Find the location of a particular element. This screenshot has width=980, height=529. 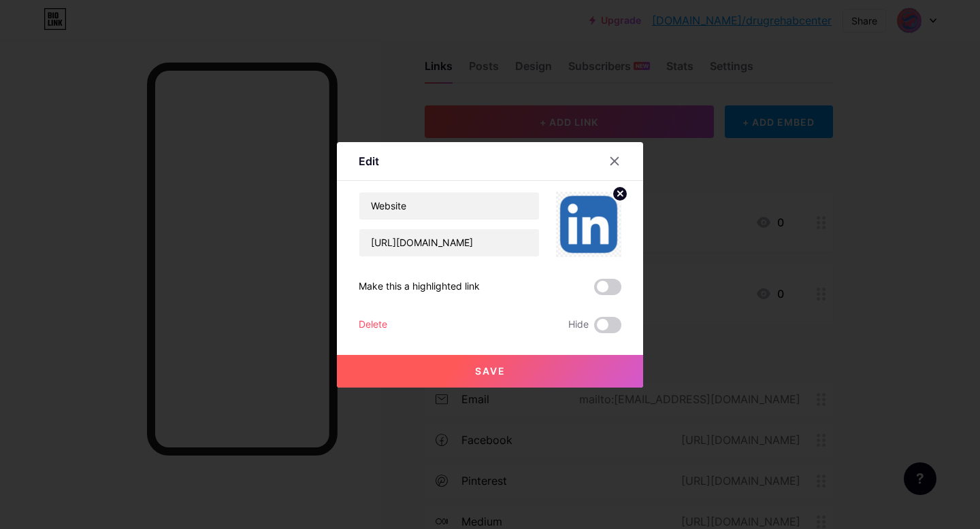

div: Edit is located at coordinates (369, 161).